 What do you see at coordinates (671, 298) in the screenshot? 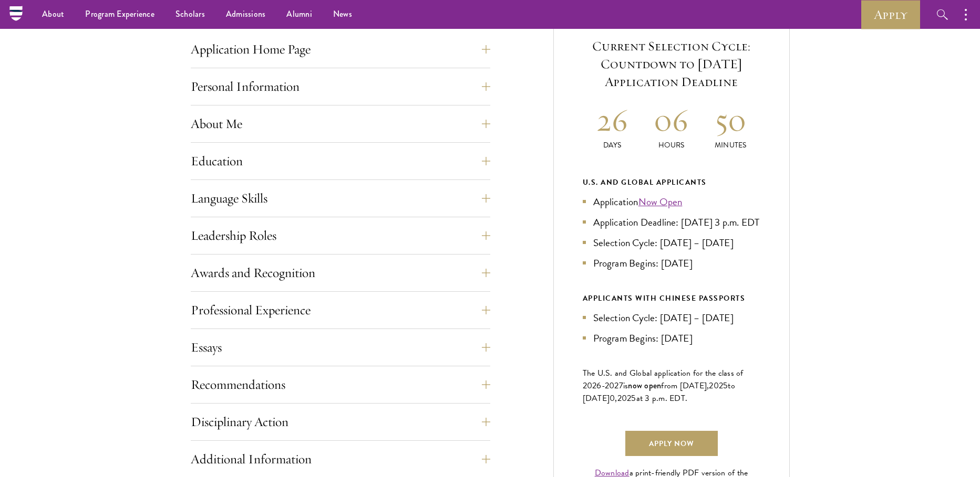
I see `div: APPLICANTS WITH CHINESE PASSPORTS` at bounding box center [671, 298].